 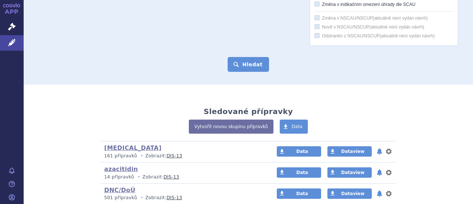 I want to click on a: azacitidin, so click(x=121, y=168).